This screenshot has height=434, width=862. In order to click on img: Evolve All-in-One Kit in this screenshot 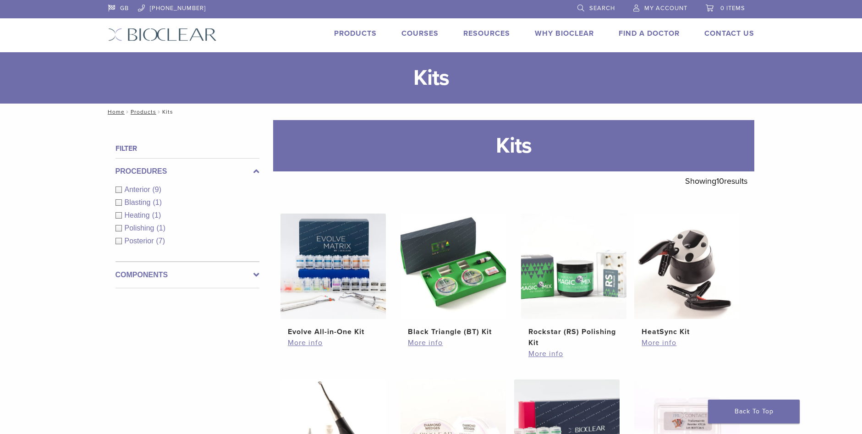, I will do `click(333, 266)`.